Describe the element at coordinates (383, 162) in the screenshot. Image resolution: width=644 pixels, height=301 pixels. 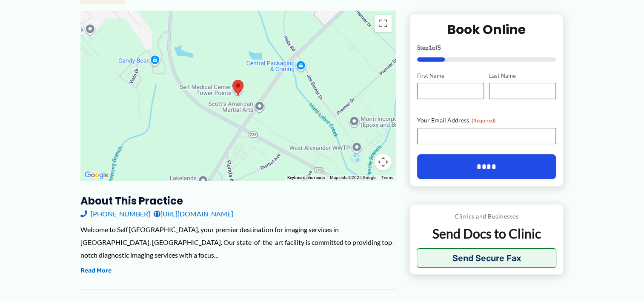
I see `button: Map camera controls` at that location.